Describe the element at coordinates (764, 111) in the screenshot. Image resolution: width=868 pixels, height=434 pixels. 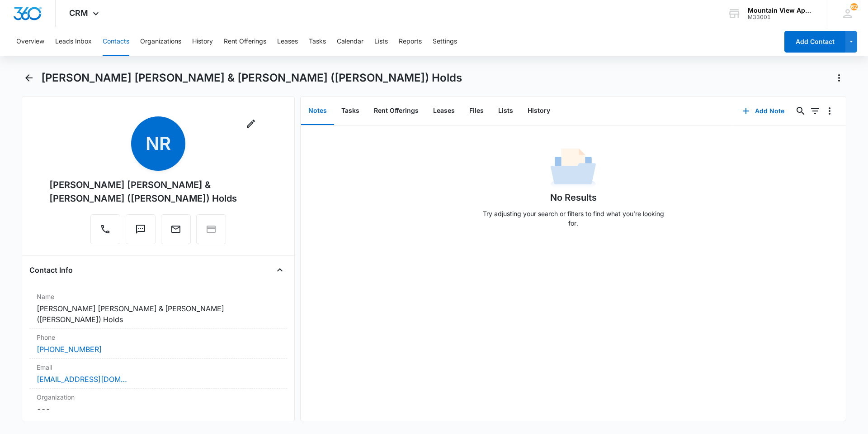
I see `button: Add Note` at that location.